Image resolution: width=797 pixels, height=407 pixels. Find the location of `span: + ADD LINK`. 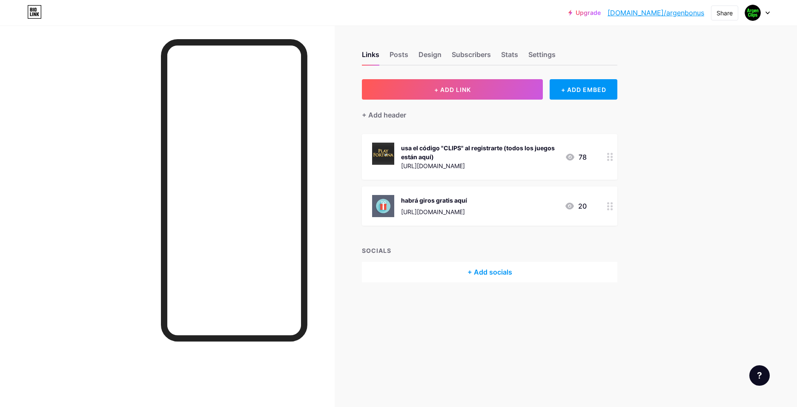

span: + ADD LINK is located at coordinates (453, 89).